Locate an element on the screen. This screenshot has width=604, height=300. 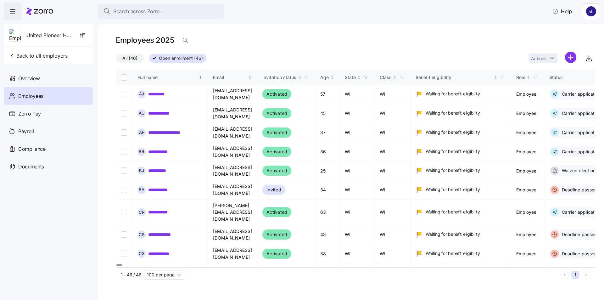
input: Select record 3 is located at coordinates (124, 132).